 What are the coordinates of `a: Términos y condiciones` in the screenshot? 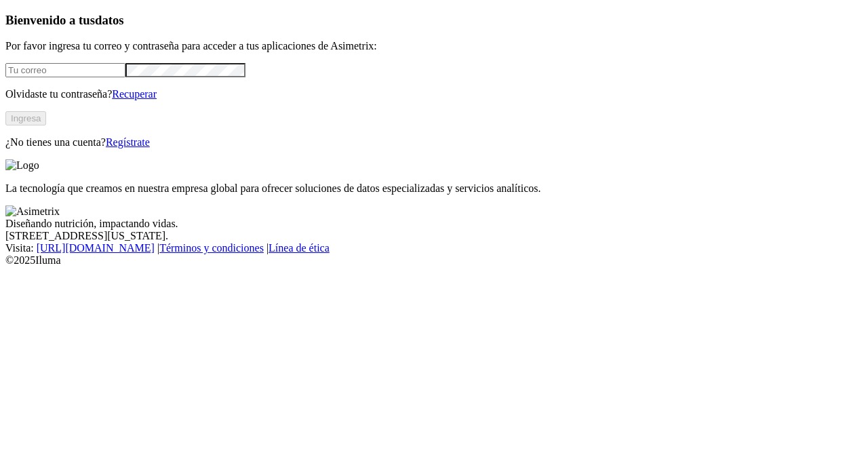 It's located at (211, 248).